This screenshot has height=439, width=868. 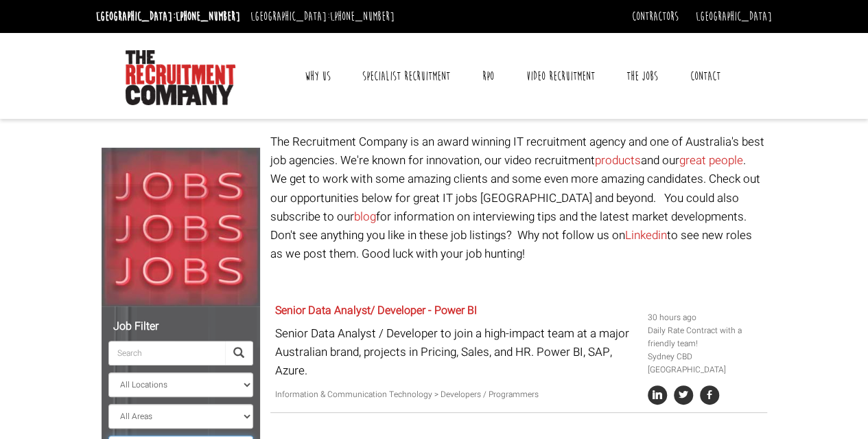 I want to click on a: Specialist Recruitment, so click(x=406, y=76).